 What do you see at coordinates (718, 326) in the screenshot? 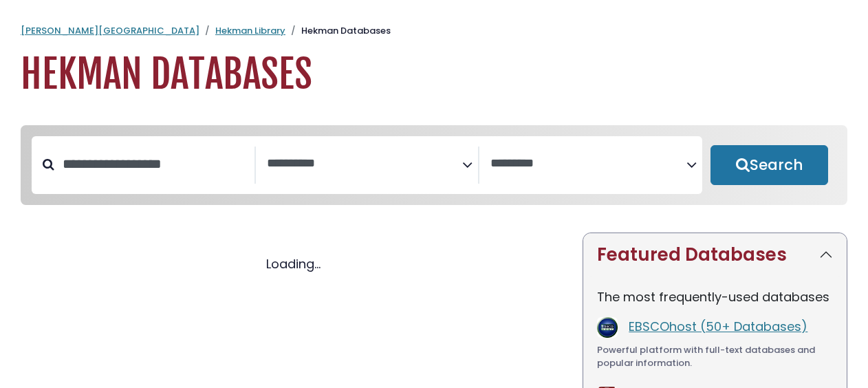
I see `a: EBSCOhost (50+ Databases)` at bounding box center [718, 326].